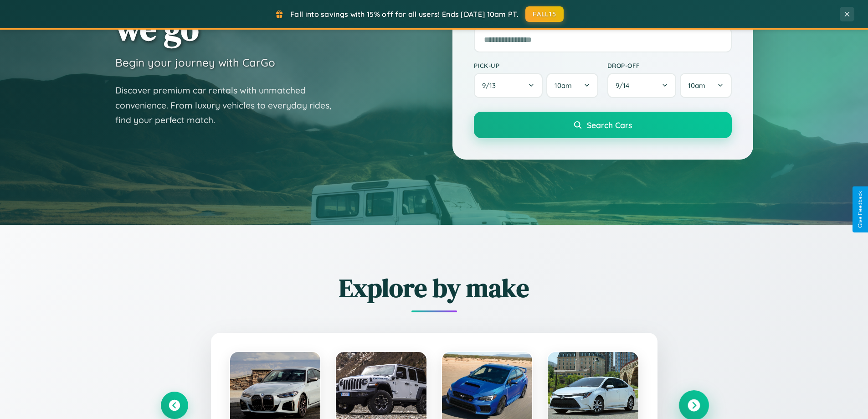  I want to click on button: 9/14, so click(642, 85).